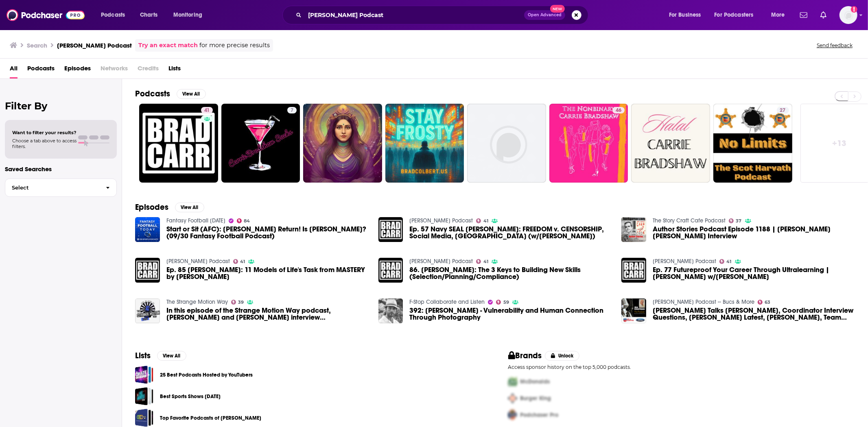 Image resolution: width=868 pixels, height=427 pixels. What do you see at coordinates (535, 381) in the screenshot?
I see `span: McDonalds` at bounding box center [535, 381].